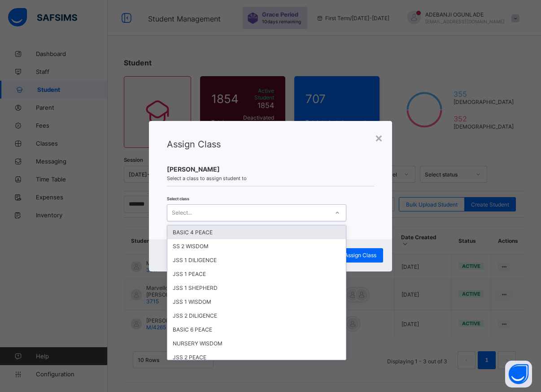 Image resolution: width=541 pixels, height=392 pixels. What do you see at coordinates (257, 274) in the screenshot?
I see `div: JSS 1 PEACE` at bounding box center [257, 274].